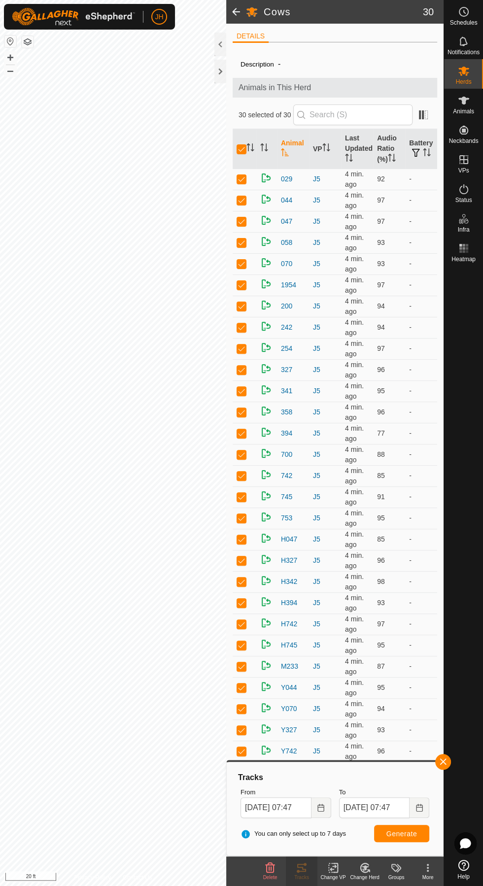 The image size is (483, 886). What do you see at coordinates (389, 149) in the screenshot?
I see `th: Audio Ratio (%)` at bounding box center [389, 149].